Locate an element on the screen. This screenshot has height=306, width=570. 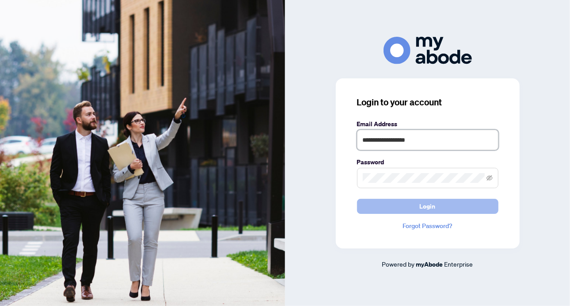
span: Enterprise is located at coordinates (459, 264).